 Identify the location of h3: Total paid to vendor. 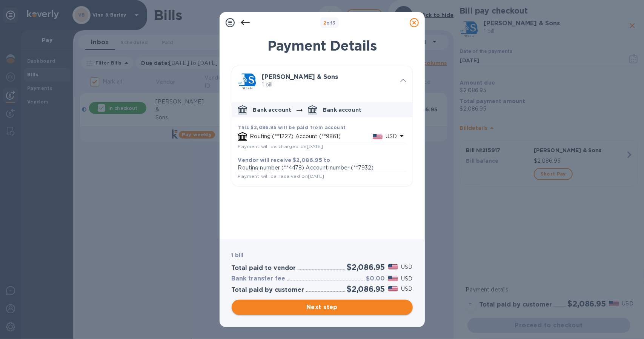
(264, 268).